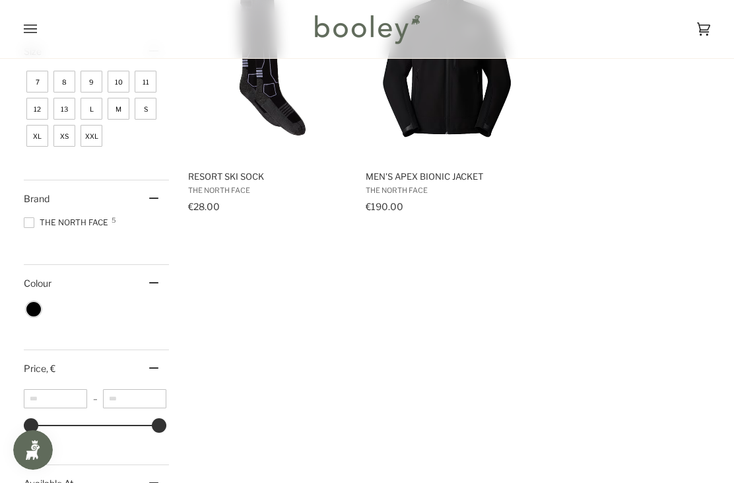 The width and height of the screenshot is (734, 483). I want to click on span: Size: 12, so click(37, 108).